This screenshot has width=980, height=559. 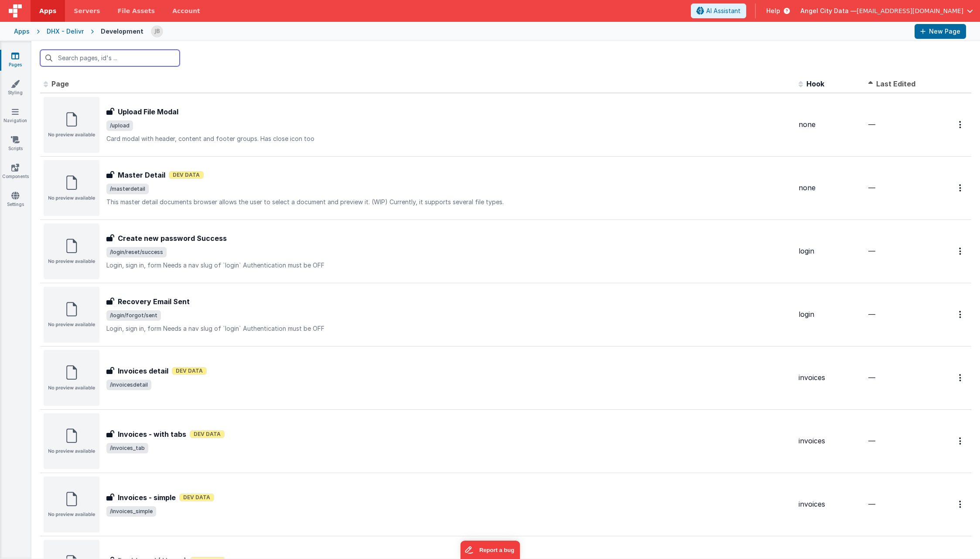 I want to click on button: New Page, so click(x=940, y=32).